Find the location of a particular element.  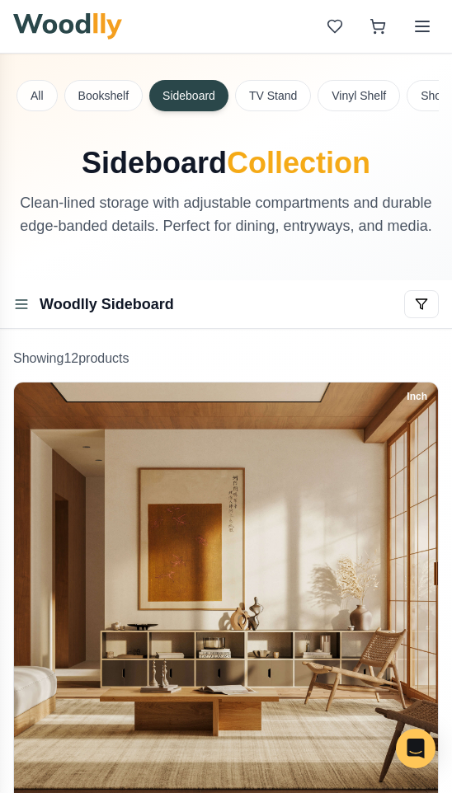

span: Collection is located at coordinates (298, 162).